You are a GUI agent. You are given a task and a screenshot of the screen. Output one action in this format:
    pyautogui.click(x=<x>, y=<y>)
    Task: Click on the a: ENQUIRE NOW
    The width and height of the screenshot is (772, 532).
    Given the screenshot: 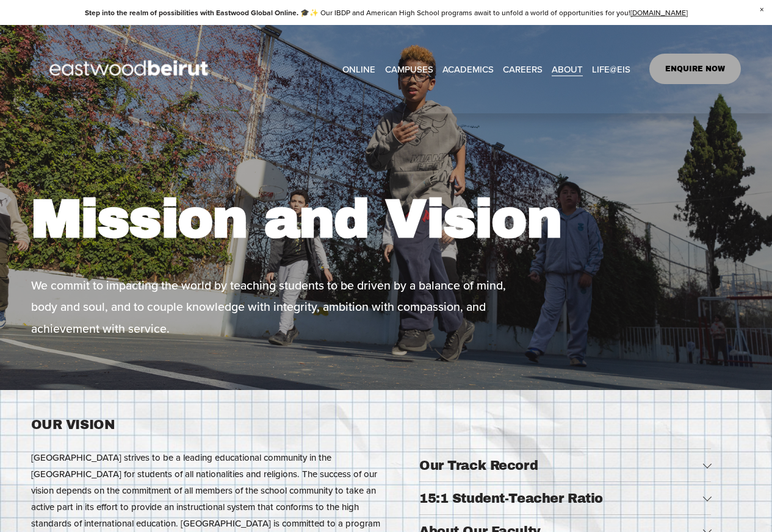 What is the action you would take?
    pyautogui.click(x=695, y=69)
    